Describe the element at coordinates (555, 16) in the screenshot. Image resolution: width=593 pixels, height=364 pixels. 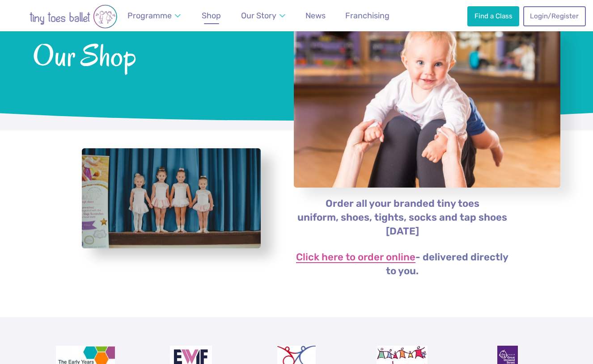
I see `a: Login/Register` at that location.